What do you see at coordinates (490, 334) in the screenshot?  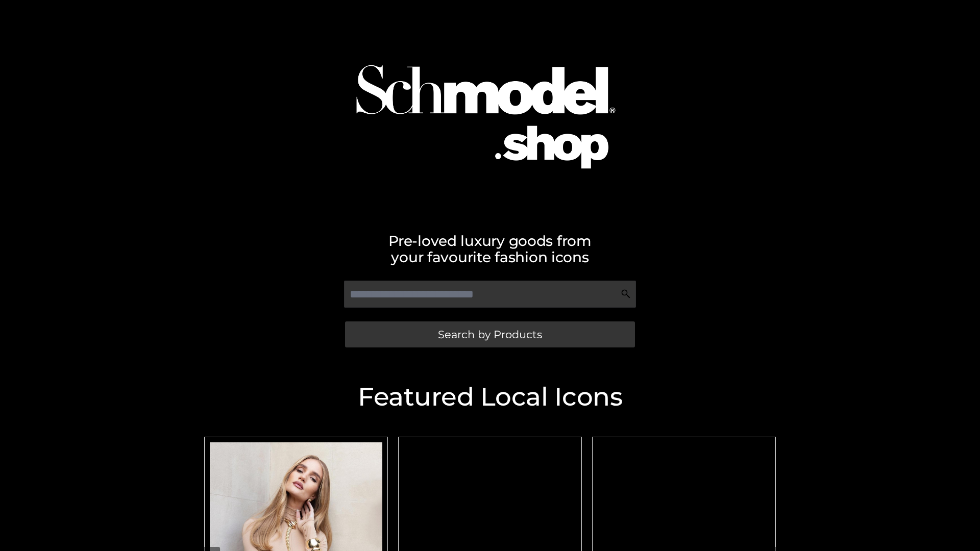 I see `a: Search by Products` at bounding box center [490, 334].